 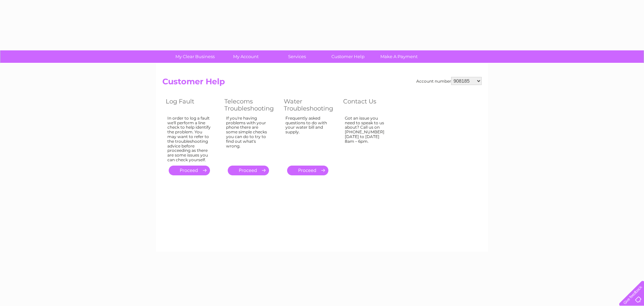 What do you see at coordinates (297, 56) in the screenshot?
I see `a: Services` at bounding box center [297, 56].